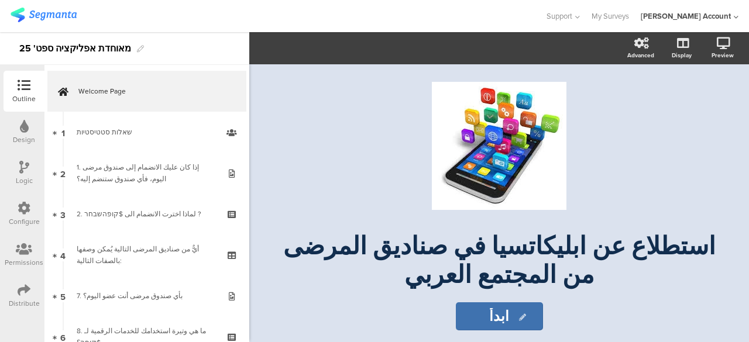  Describe the element at coordinates (63, 173) in the screenshot. I see `span: 2` at that location.